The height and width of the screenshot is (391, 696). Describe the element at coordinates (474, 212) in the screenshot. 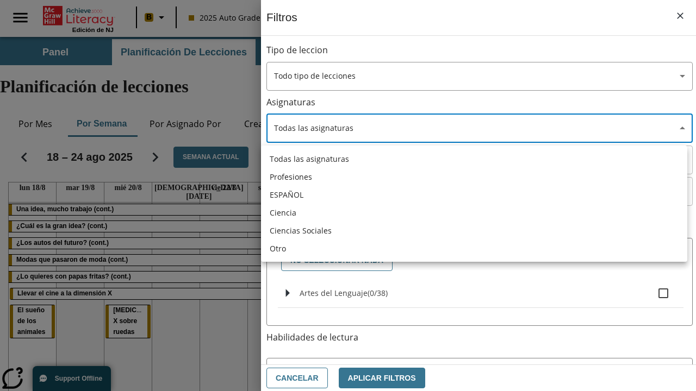

I see `li: Ciencia` at that location.